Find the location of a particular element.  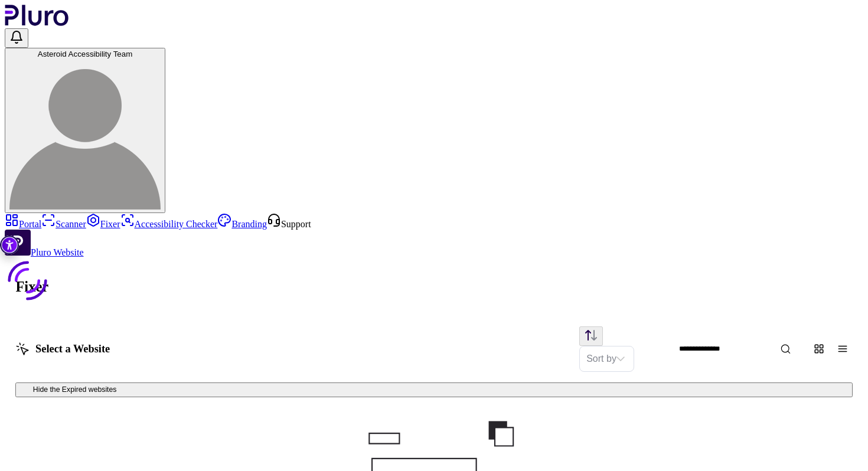

input: Website Search is located at coordinates (749, 349).